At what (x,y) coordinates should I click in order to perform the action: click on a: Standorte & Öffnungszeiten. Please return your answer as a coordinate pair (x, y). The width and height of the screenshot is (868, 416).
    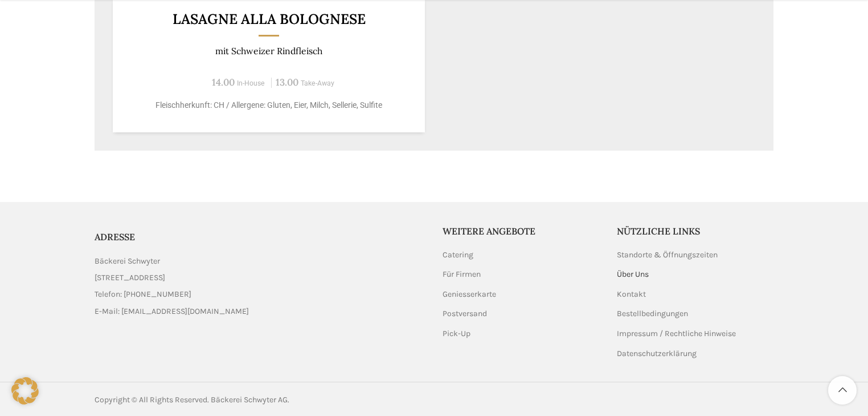
    Looking at the image, I should click on (668, 255).